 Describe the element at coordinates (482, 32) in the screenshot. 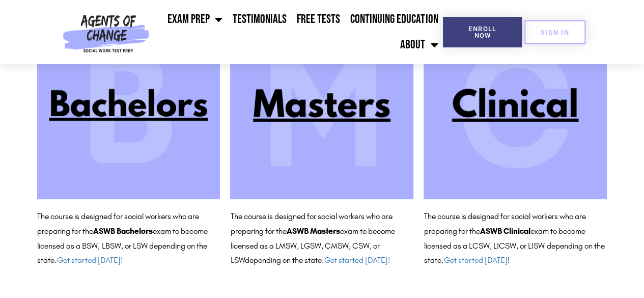

I see `span: Enroll Now` at that location.